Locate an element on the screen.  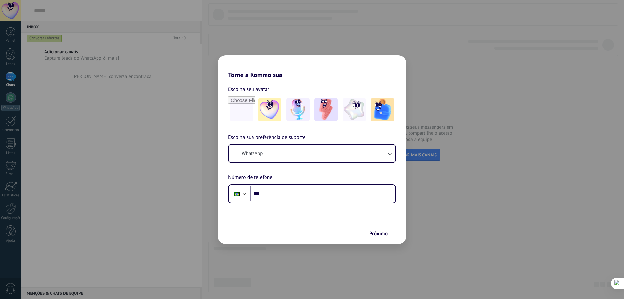
span: WhatsApp is located at coordinates (252, 153).